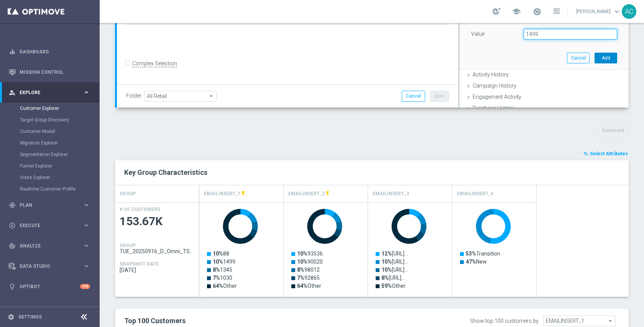 This screenshot has width=644, height=327. I want to click on div: Optibot, so click(50, 286).